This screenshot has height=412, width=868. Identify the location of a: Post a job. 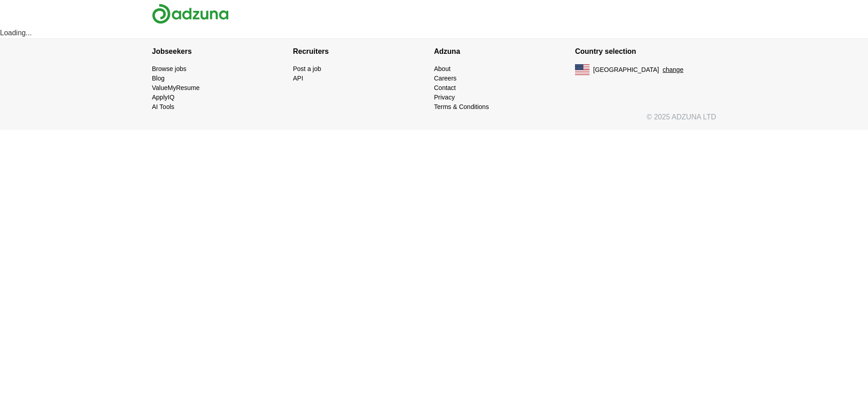
(307, 69).